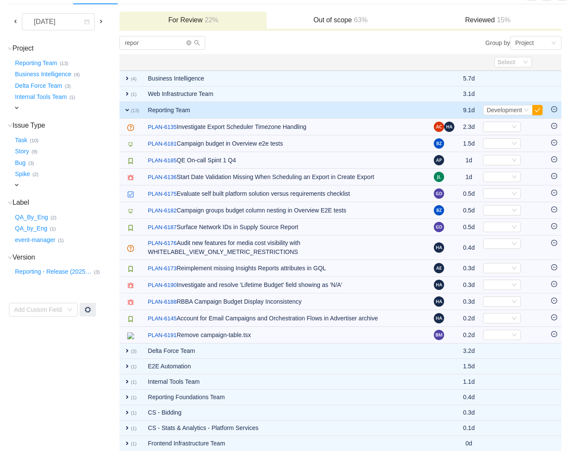  What do you see at coordinates (287, 335) in the screenshot?
I see `td: Remove campaign-table.tsx` at bounding box center [287, 335].